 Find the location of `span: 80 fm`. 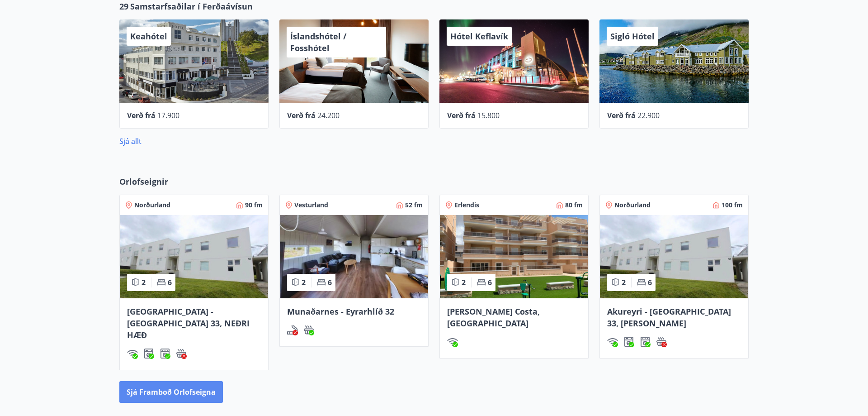

span: 80 fm is located at coordinates (574, 205).